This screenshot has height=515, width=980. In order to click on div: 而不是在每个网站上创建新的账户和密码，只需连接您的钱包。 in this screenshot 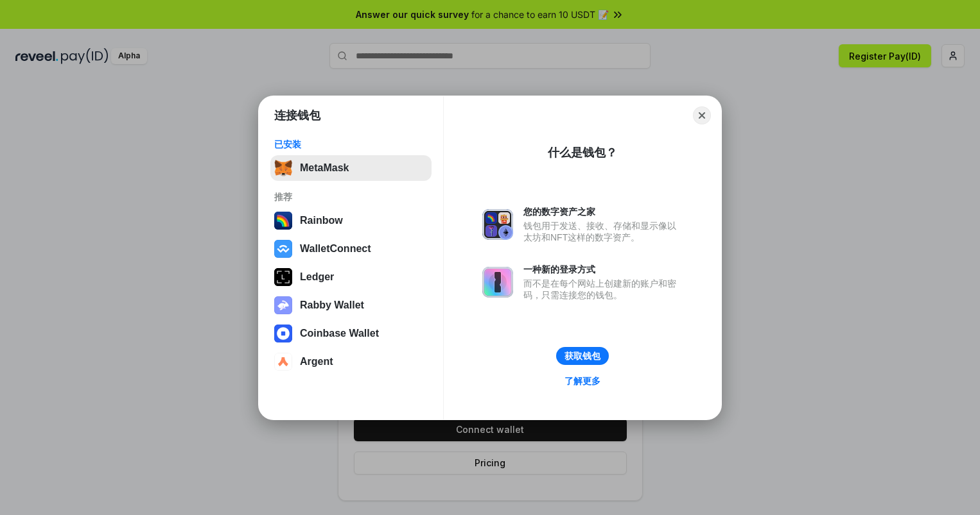, I will do `click(603, 290)`.